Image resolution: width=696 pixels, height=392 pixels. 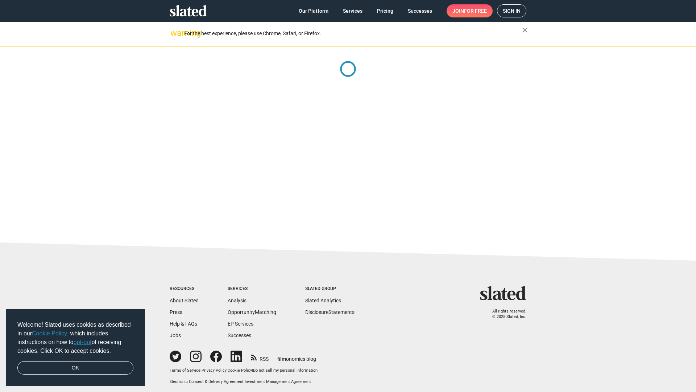 I want to click on a: About Slated, so click(x=184, y=300).